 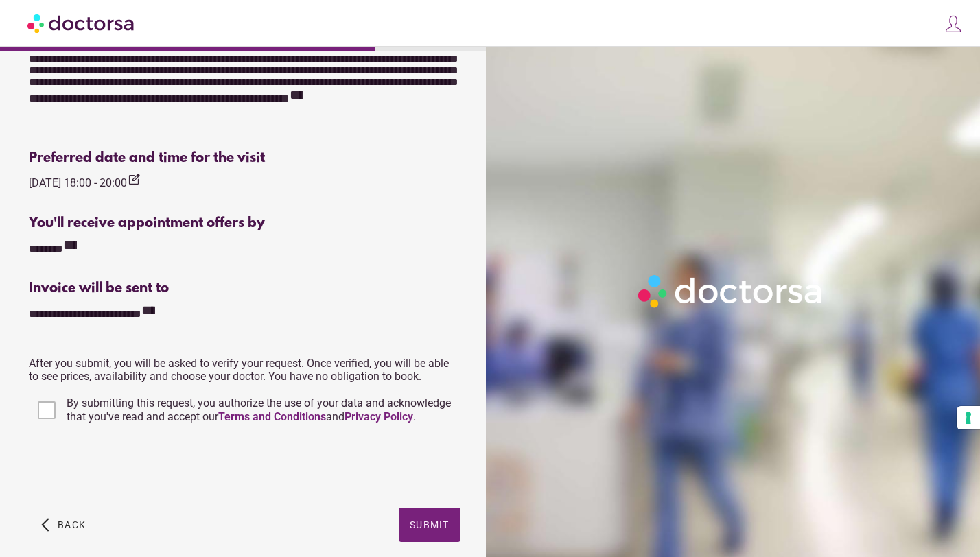 I want to click on a: Privacy Policy, so click(x=378, y=416).